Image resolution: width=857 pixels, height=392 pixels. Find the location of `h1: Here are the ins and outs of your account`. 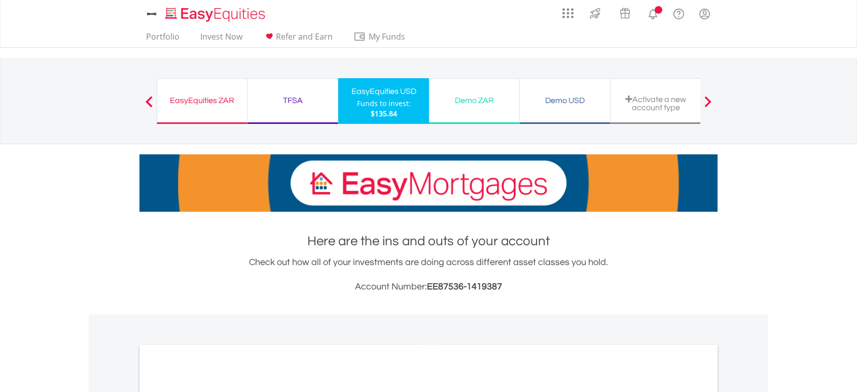

h1: Here are the ins and outs of your account is located at coordinates (429, 241).